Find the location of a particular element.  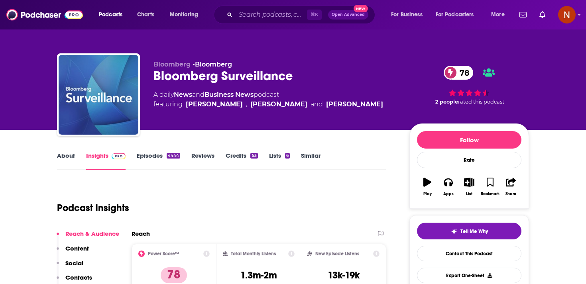

button: Show profile menu is located at coordinates (567, 15).